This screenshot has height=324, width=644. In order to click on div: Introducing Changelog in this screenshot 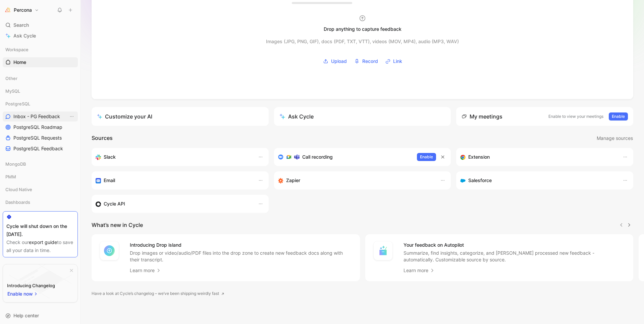, I will do `click(31, 286)`.